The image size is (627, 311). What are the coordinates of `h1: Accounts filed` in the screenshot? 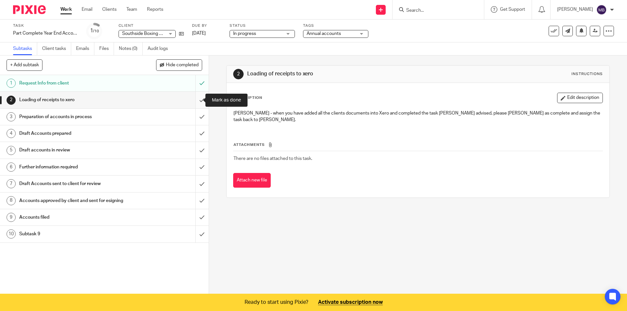 It's located at (76, 218).